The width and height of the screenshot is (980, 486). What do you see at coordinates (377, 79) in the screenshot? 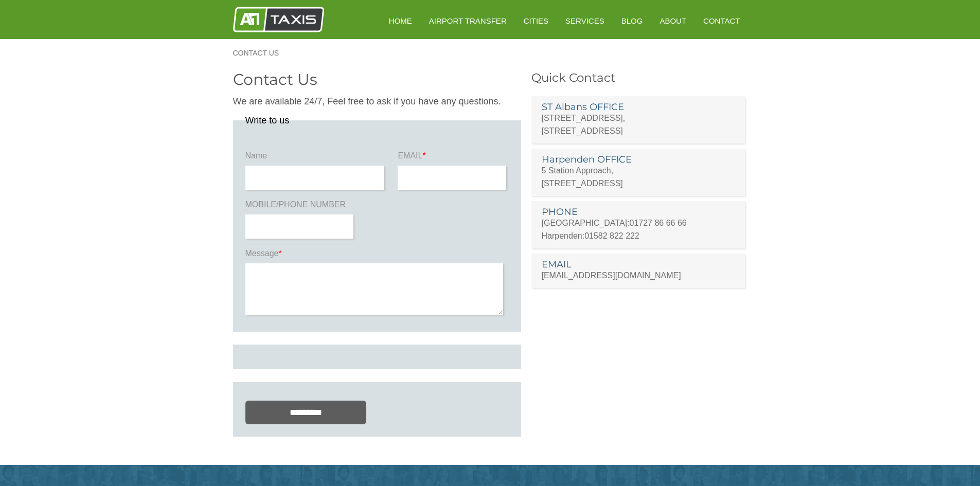
I see `h2: Contact Us` at bounding box center [377, 79].